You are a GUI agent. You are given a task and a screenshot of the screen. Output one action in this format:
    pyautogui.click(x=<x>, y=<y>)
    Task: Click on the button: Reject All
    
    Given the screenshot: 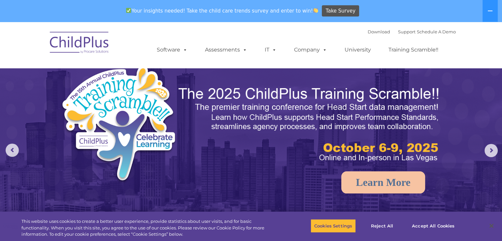 What is the action you would take?
    pyautogui.click(x=381, y=226)
    